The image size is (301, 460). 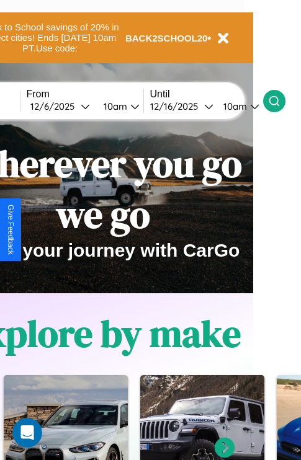 I want to click on label: Until, so click(x=207, y=94).